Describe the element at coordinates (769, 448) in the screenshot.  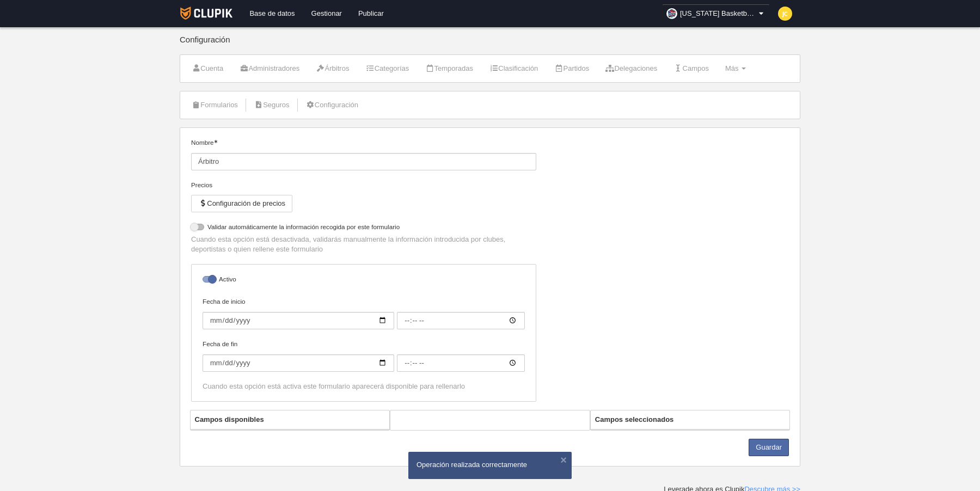
I see `button: Guardar` at that location.